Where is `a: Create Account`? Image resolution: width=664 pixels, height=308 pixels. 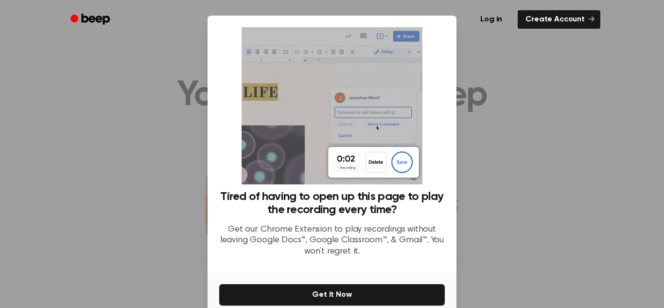
a: Create Account is located at coordinates (559, 19).